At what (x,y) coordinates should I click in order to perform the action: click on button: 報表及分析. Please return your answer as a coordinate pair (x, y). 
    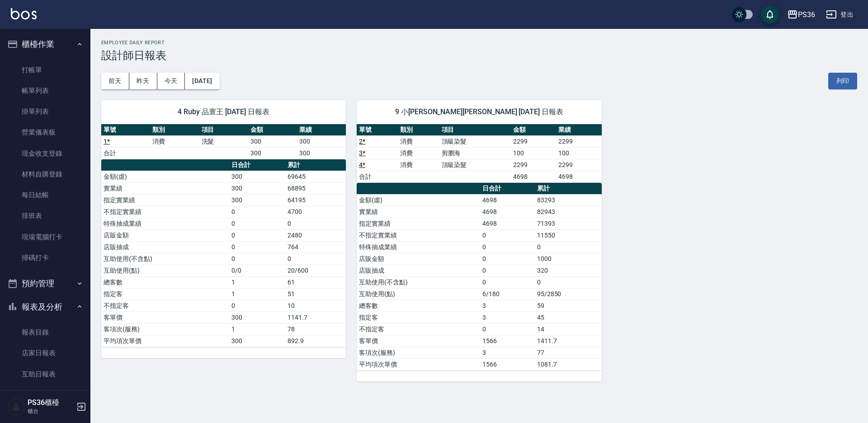
    Looking at the image, I should click on (45, 307).